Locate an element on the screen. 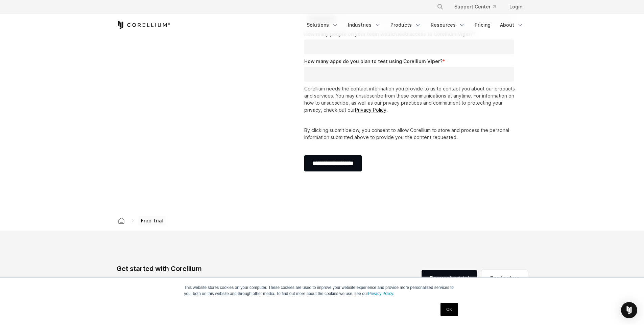 The image size is (644, 325). span: How many apps do you plan to test using Corellium Viper? is located at coordinates (373, 61).